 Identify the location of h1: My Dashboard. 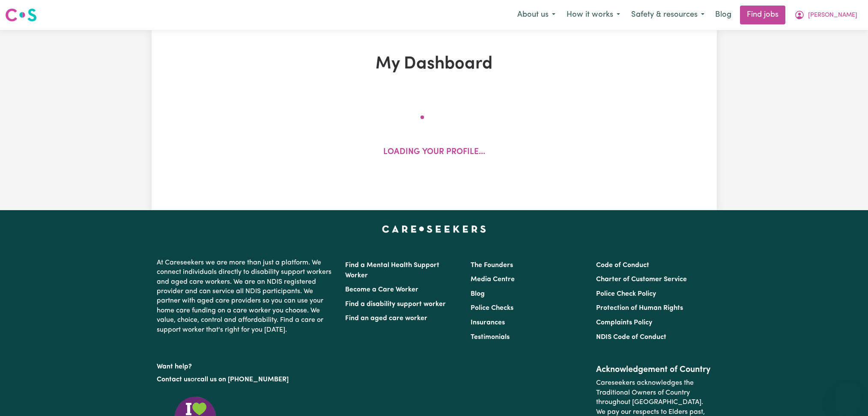
(434, 64).